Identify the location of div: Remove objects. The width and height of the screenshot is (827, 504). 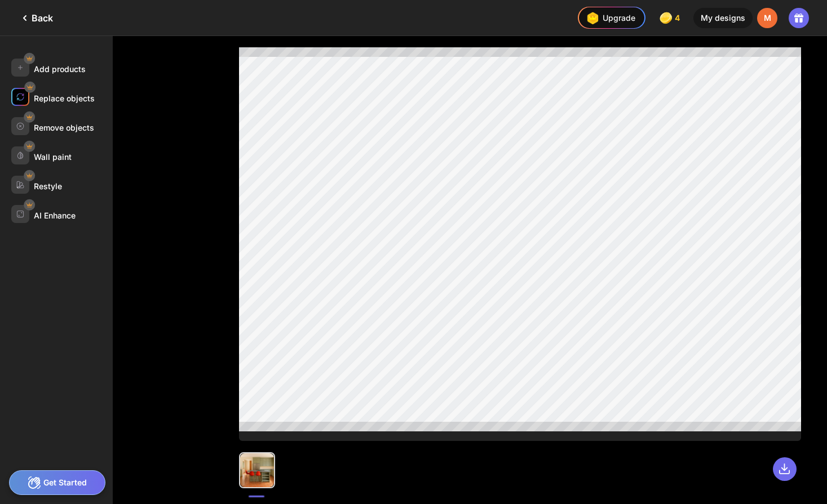
(64, 127).